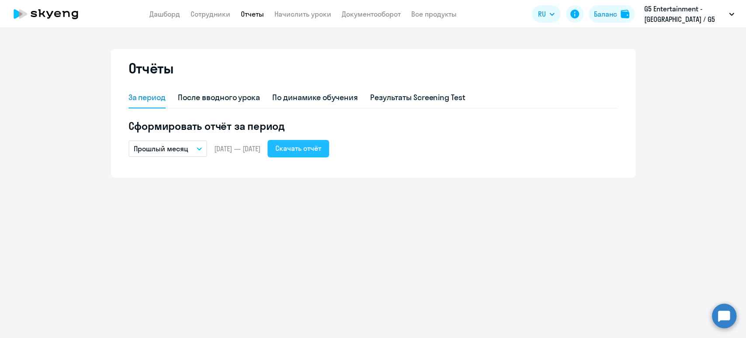 This screenshot has width=746, height=338. What do you see at coordinates (434, 14) in the screenshot?
I see `a: Все продукты` at bounding box center [434, 14].